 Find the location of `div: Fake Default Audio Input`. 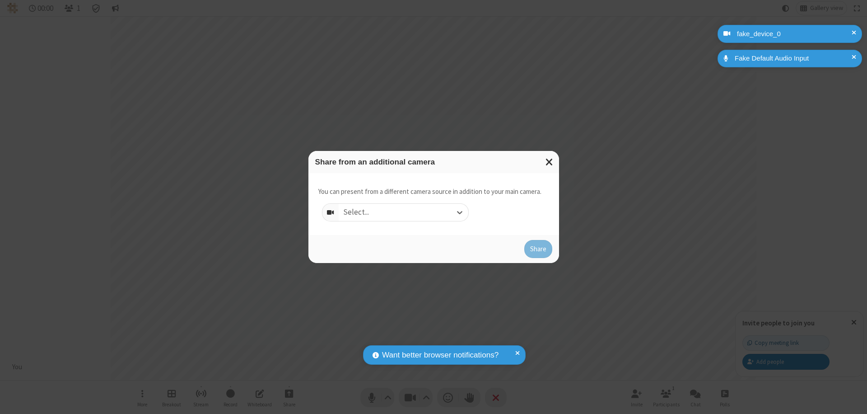

div: Fake Default Audio Input is located at coordinates (793, 58).